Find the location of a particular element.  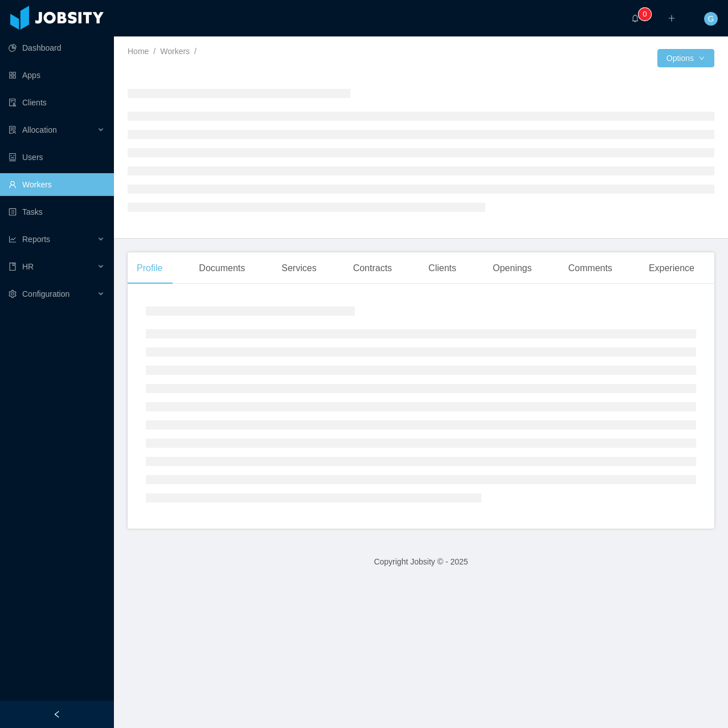

div: Contracts is located at coordinates (373, 268).